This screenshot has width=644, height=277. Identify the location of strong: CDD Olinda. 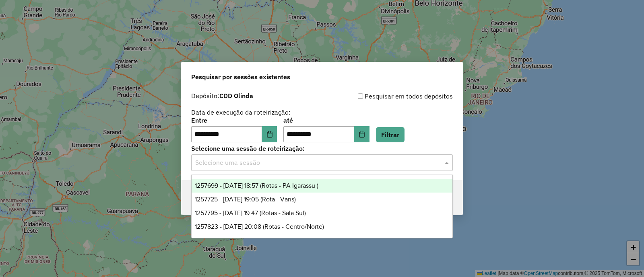
(237, 96).